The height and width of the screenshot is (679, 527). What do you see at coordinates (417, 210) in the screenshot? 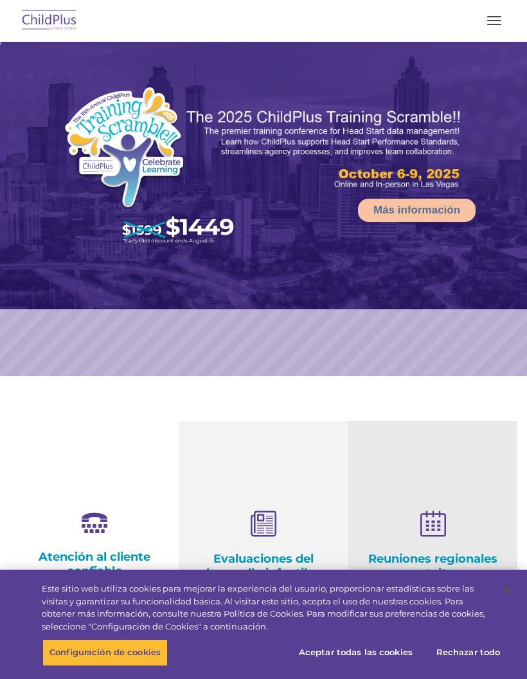
I see `a: Más información` at bounding box center [417, 210].